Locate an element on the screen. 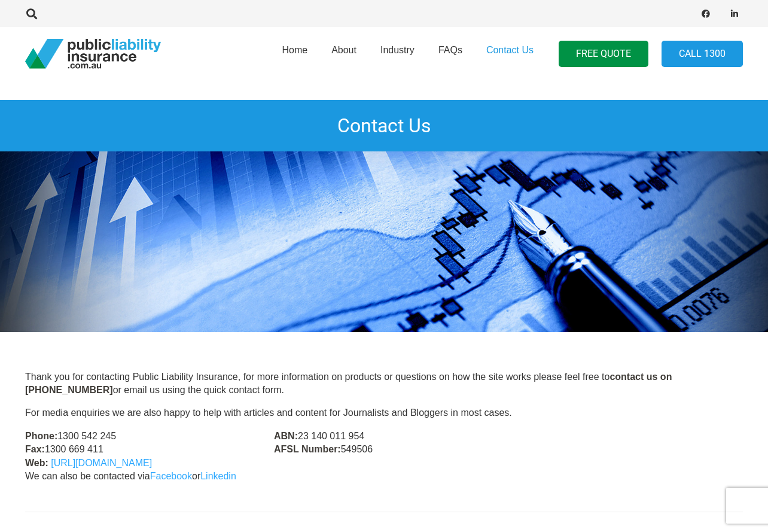 The image size is (768, 532). p: We can also be contacted via or is located at coordinates (384, 476).